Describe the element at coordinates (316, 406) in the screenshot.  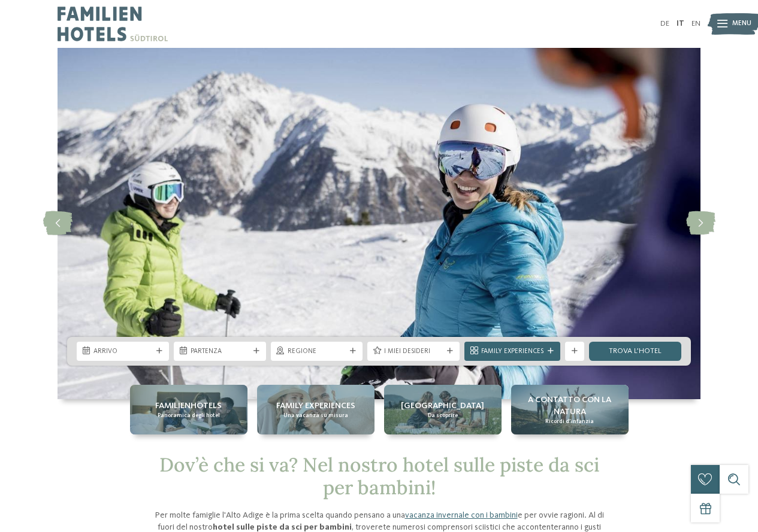
I see `span: Family experiences` at that location.